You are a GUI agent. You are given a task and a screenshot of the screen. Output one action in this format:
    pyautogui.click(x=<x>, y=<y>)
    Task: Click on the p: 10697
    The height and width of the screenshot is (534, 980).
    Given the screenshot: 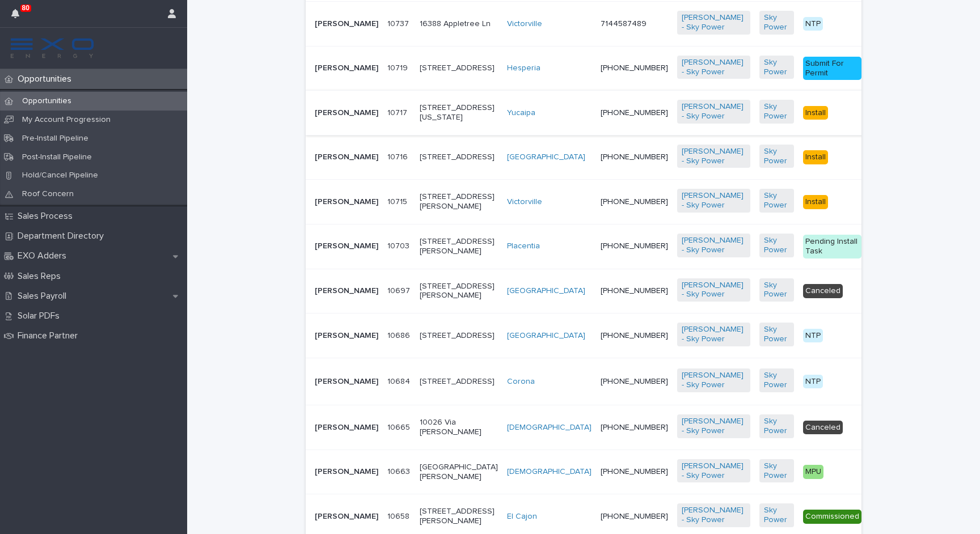 What is the action you would take?
    pyautogui.click(x=400, y=290)
    